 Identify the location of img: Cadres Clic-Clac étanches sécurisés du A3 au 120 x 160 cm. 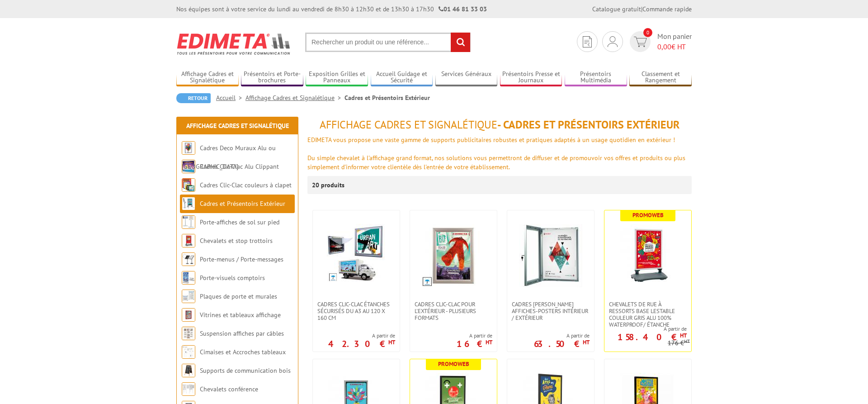
(356, 253).